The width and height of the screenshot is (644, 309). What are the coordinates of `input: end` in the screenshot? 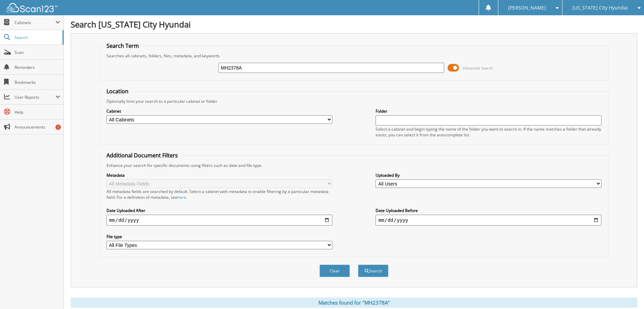 It's located at (489, 220).